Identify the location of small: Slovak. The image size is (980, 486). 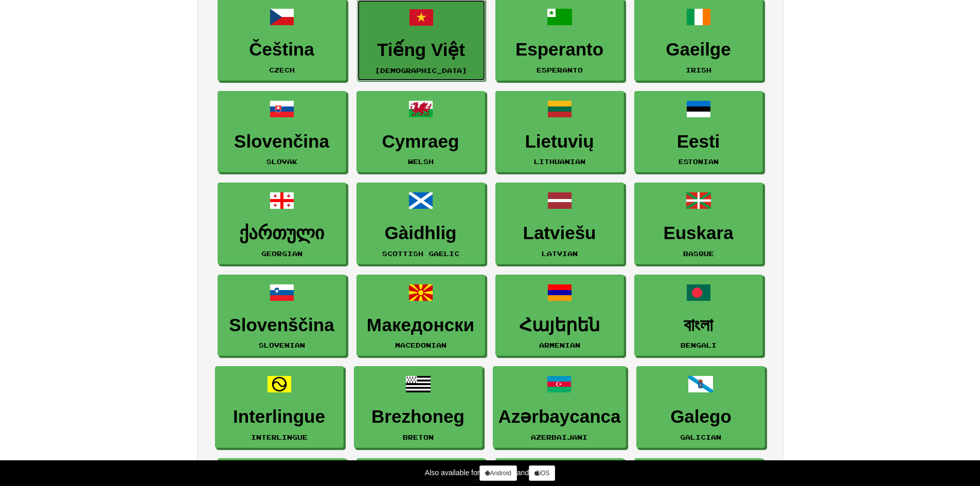
(282, 161).